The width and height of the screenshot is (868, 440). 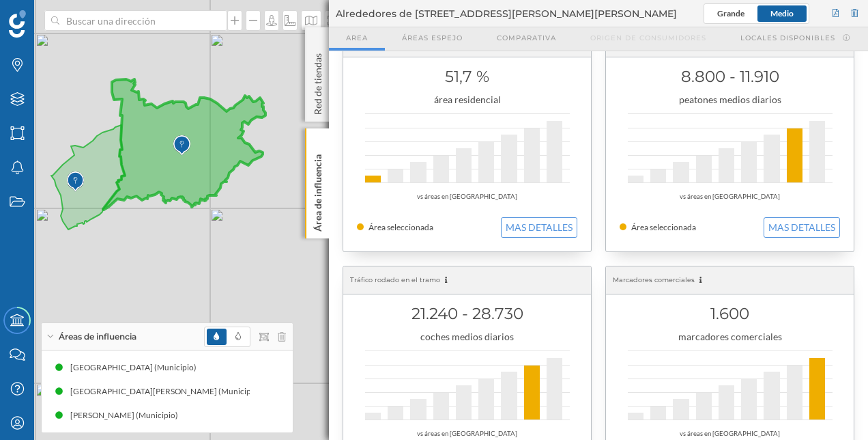 I want to click on h1: 21.240 - 28.730, so click(x=467, y=313).